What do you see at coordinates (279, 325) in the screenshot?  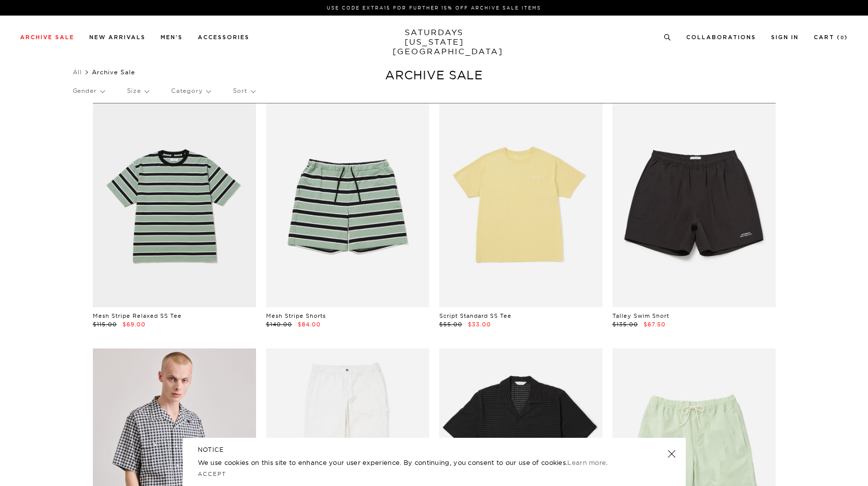 I see `span: $140.00` at bounding box center [279, 325].